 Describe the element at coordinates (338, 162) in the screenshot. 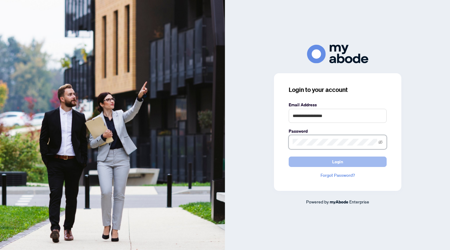

I see `button: Login` at that location.